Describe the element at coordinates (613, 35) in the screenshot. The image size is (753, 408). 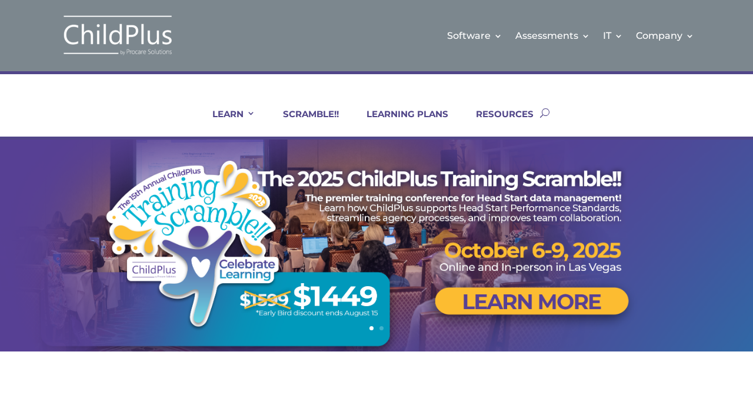
I see `a: IT` at that location.